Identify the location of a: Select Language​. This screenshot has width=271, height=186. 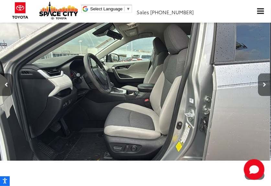
(110, 9).